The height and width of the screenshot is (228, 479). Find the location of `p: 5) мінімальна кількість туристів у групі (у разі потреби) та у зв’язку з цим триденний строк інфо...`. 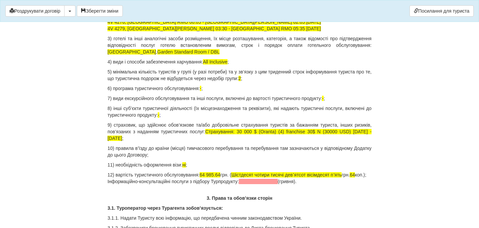

p: 5) мінімальна кількість туристів у групі (у разі потреби) та у зв’язку з цим триденний строк інфо... is located at coordinates (240, 75).